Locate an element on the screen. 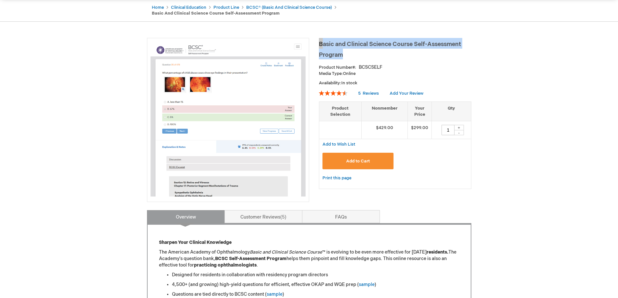 The image size is (618, 298). li: 4,500+ (and growing) high-yield questions for efficient, effective OKAP and WQE prep ( ) is located at coordinates (316, 285).